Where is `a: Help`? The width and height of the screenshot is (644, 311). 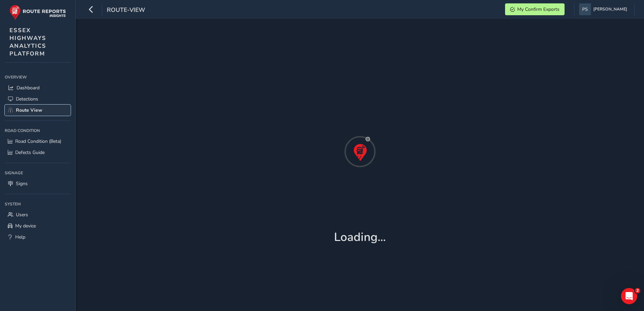 a: Help is located at coordinates (38, 236).